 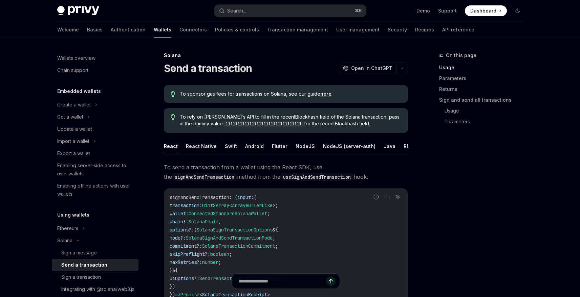 What do you see at coordinates (76, 58) in the screenshot?
I see `div: Wallets overview` at bounding box center [76, 58].